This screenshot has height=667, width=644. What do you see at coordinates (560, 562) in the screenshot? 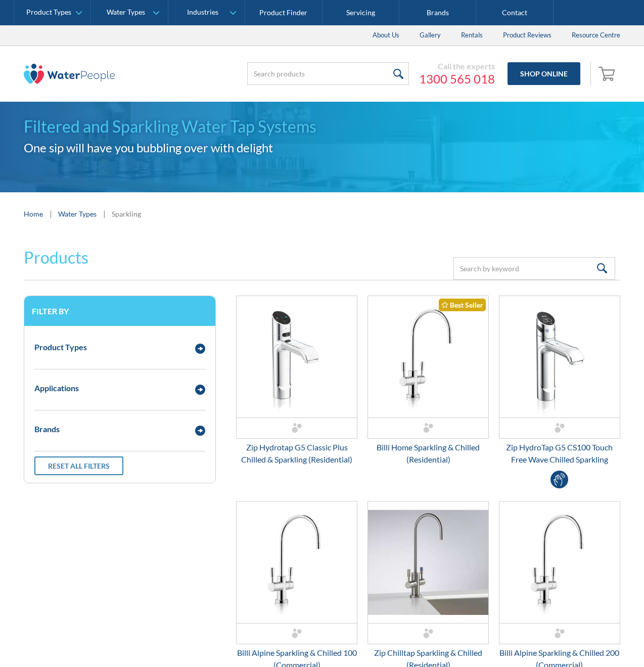
I see `img: Billi Alpine Sparkling & Chilled 200 (Commercial)` at bounding box center [560, 562].